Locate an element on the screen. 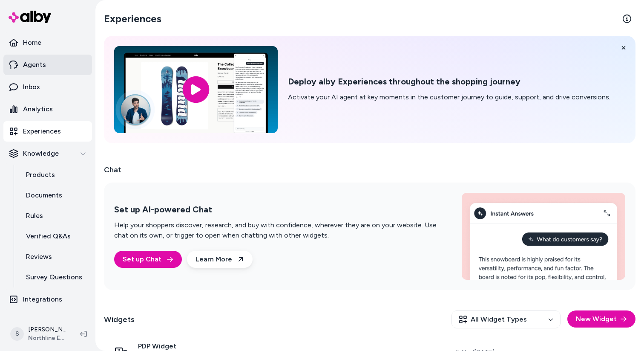  a: Products is located at coordinates (55, 175).